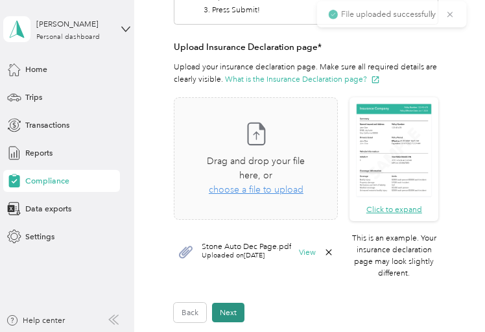 The image size is (485, 332). I want to click on span: Drag and drop your file here, or, so click(255, 168).